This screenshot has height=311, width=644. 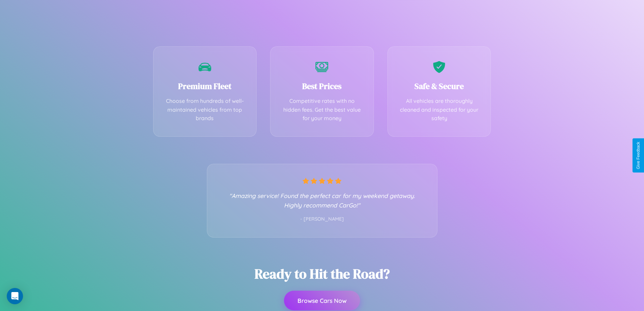 I want to click on div: Give Feedback, so click(x=639, y=155).